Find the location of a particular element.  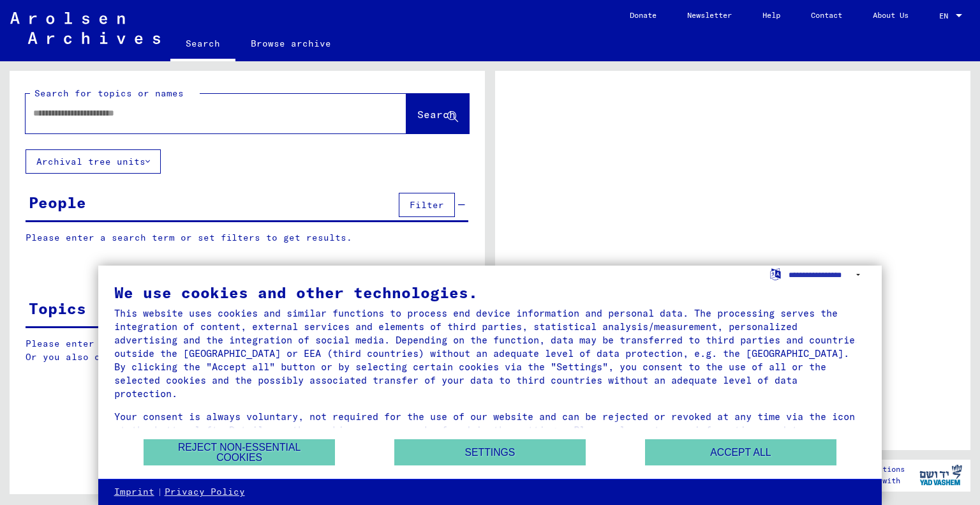

button: Search is located at coordinates (437, 114).